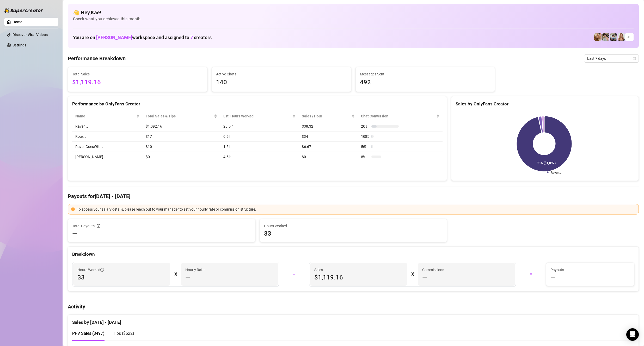  Describe the element at coordinates (328, 126) in the screenshot. I see `td: $38.32` at that location.